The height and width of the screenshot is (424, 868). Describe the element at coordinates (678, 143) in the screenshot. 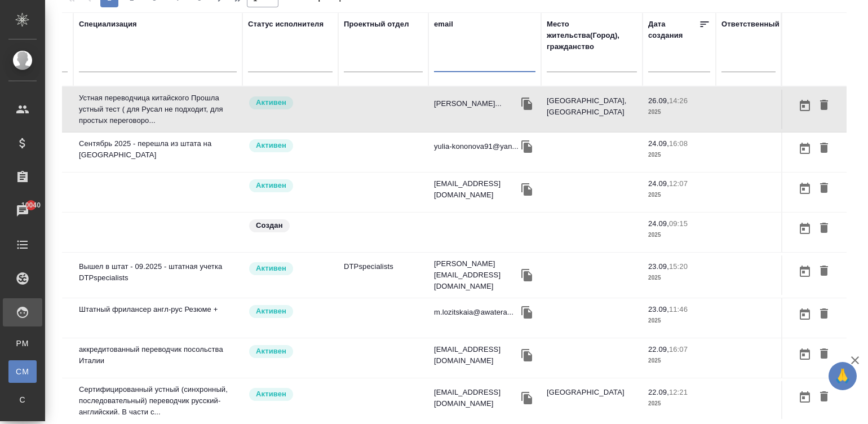

I see `p: 16:08` at that location.